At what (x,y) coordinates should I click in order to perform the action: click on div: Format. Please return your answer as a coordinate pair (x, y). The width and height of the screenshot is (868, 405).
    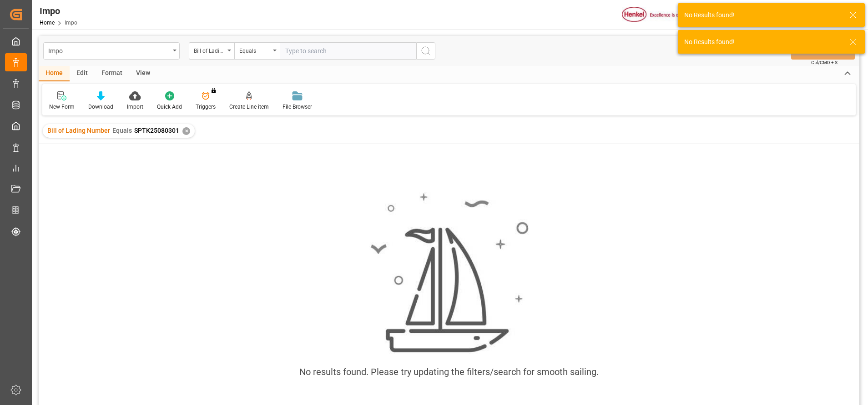
    Looking at the image, I should click on (112, 74).